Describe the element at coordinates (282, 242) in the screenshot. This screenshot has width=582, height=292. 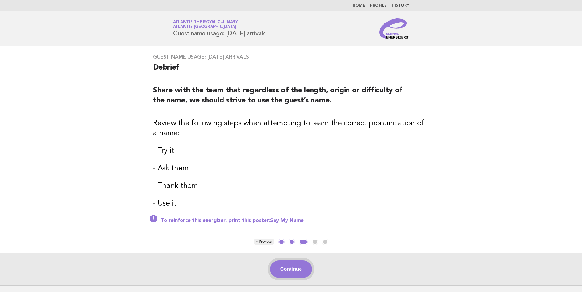
I see `button: 1` at that location.